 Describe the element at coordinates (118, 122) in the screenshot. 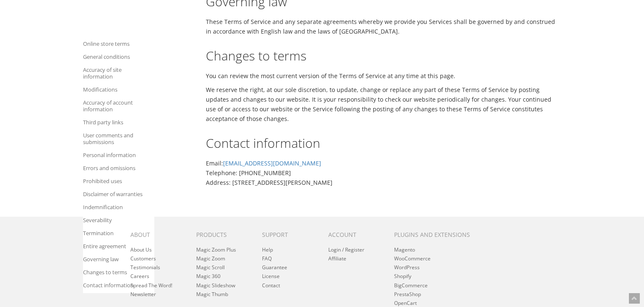

I see `a: Third party links` at that location.